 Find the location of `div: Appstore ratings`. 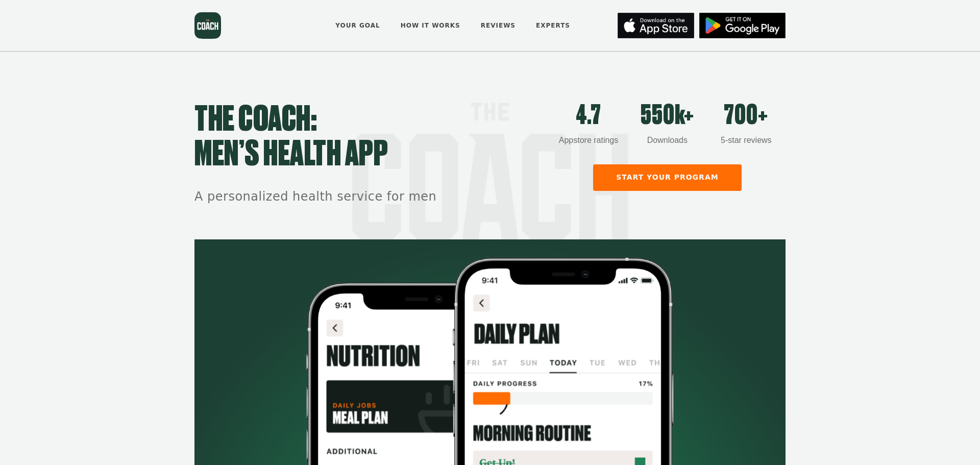

div: Appstore ratings is located at coordinates (589, 140).